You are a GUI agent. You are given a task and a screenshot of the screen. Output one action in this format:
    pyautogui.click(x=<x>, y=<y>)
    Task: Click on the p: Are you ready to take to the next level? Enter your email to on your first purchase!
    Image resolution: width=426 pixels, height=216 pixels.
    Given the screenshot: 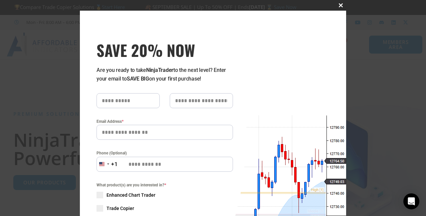 What is the action you would take?
    pyautogui.click(x=165, y=75)
    